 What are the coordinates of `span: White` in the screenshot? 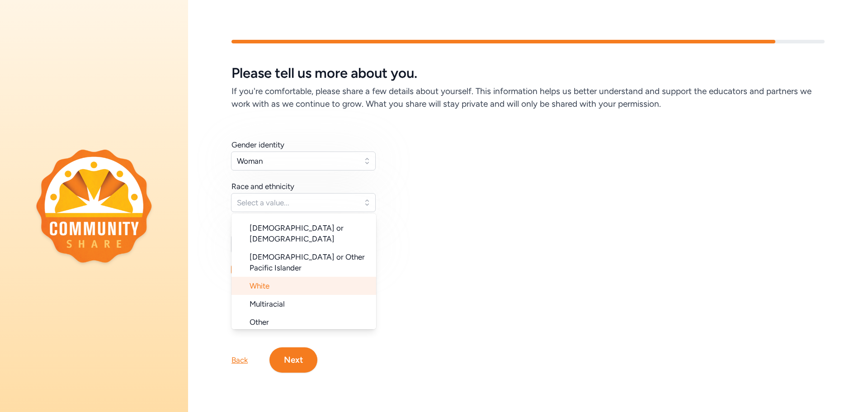 It's located at (260, 286).